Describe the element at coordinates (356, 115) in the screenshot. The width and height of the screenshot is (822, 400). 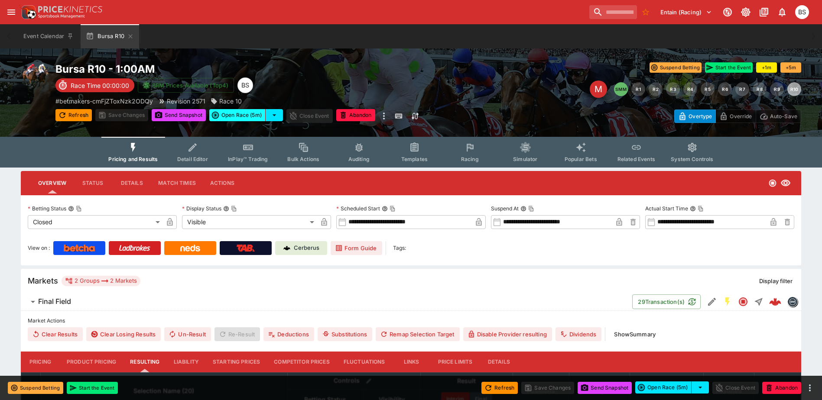
I see `span: Mark an event as closed and abandoned.` at that location.